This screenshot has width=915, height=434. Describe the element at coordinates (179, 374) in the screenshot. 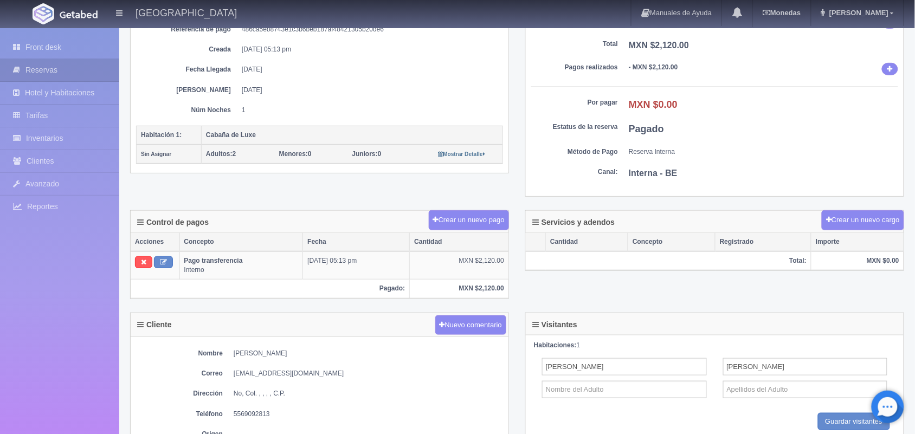

I see `dt: Correo` at that location.